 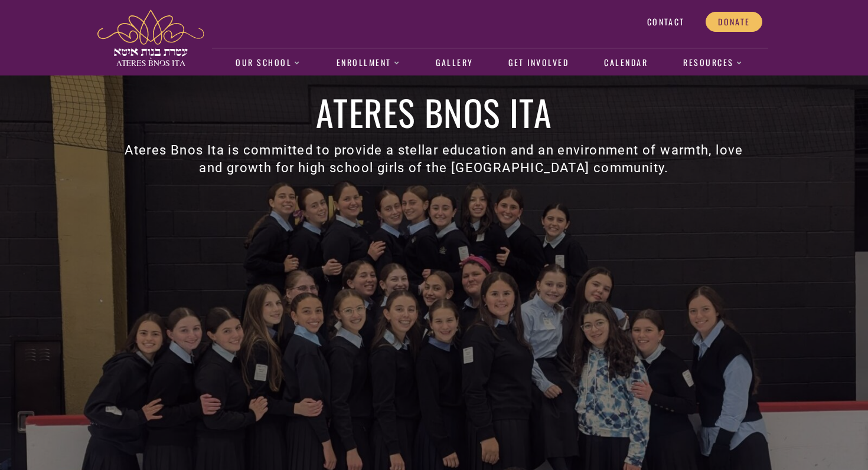 I want to click on span: Donate, so click(x=734, y=22).